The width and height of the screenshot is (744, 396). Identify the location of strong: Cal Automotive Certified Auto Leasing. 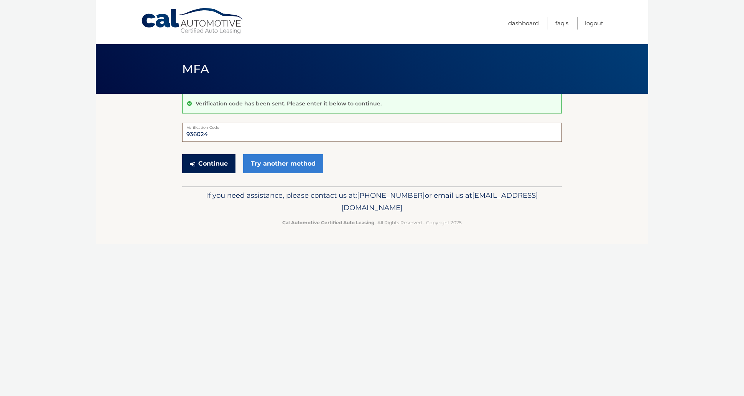
(328, 222).